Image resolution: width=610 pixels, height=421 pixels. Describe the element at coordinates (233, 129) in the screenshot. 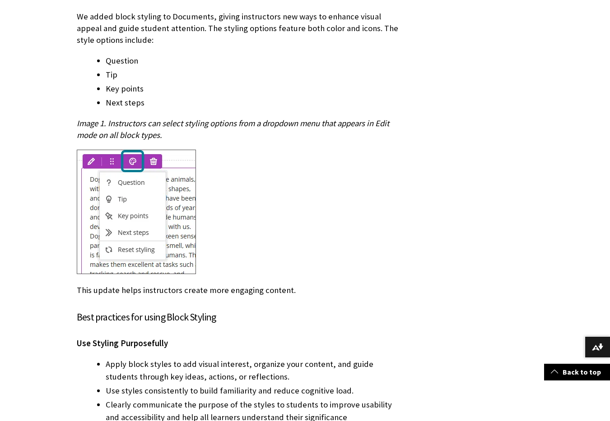

I see `span: Image 1. Instructors can select styling options from a dropdown menu that appears in Edit mode on...` at that location.